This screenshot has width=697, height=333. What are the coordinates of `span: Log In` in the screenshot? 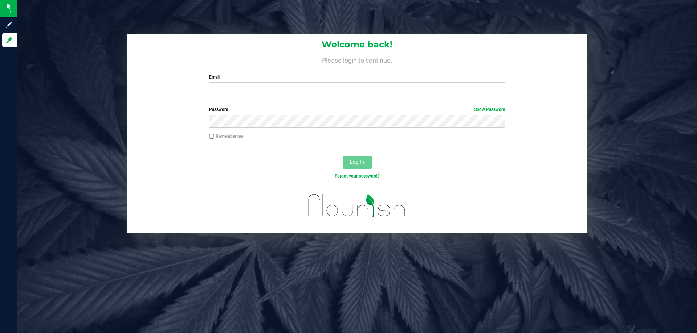 It's located at (357, 162).